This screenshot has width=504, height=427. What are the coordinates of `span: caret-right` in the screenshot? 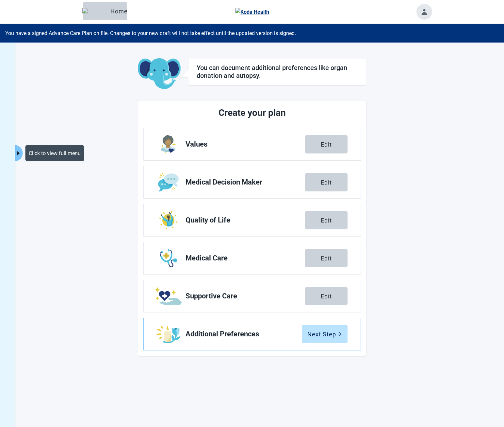 It's located at (18, 153).